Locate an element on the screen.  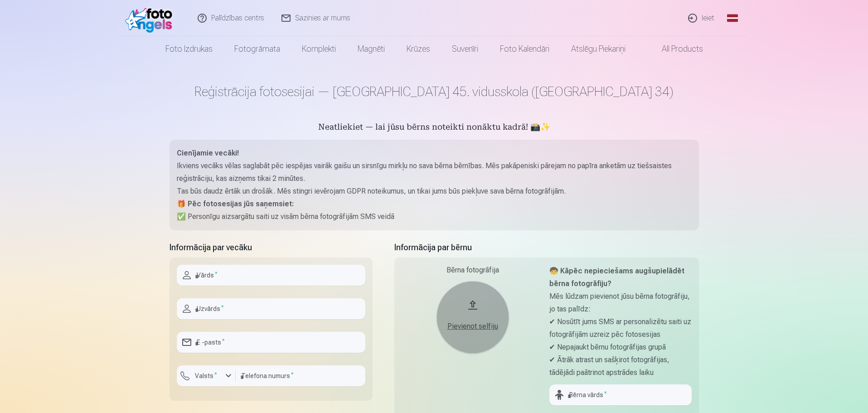
p: Mēs lūdzam pievienot jūsu bērna fotogrāfiju, jo tas palīdz: is located at coordinates (621, 303).